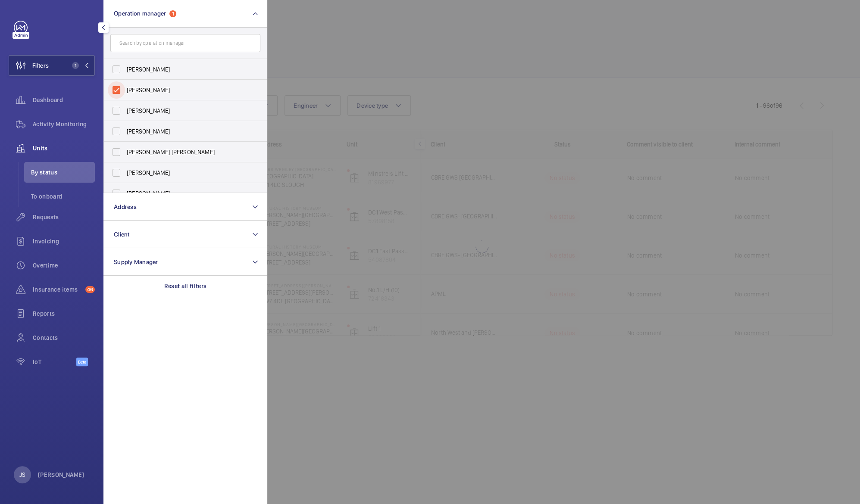  What do you see at coordinates (82, 362) in the screenshot?
I see `span: Beta` at bounding box center [82, 362].